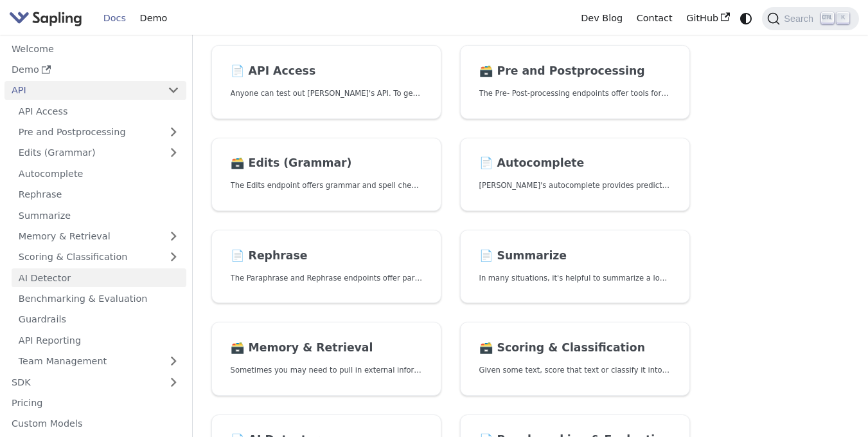 This screenshot has width=868, height=437. What do you see at coordinates (601, 18) in the screenshot?
I see `a: Dev Blog` at bounding box center [601, 18].